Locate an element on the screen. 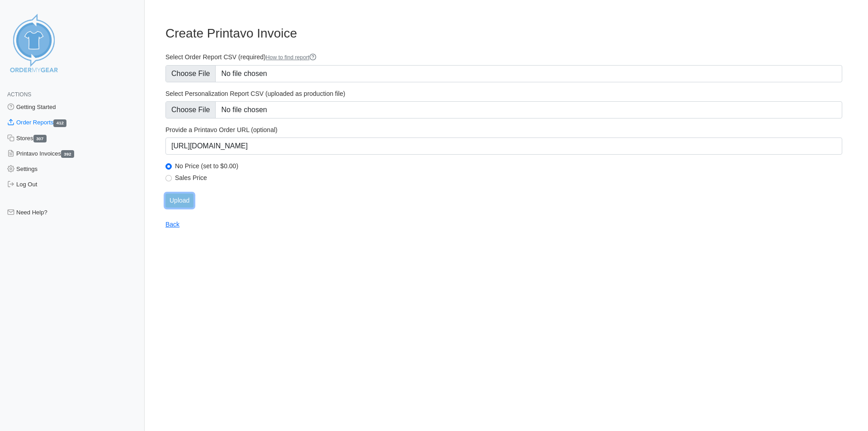 The image size is (868, 431). label: No Price (set to $0.00) is located at coordinates (509, 166).